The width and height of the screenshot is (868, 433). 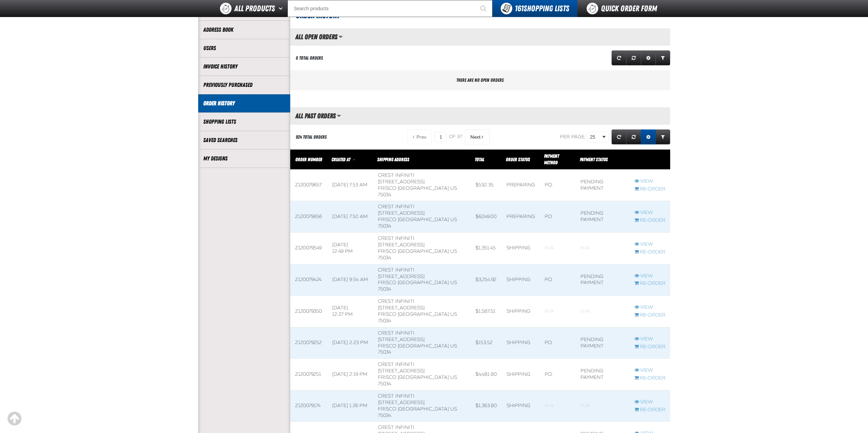 What do you see at coordinates (309, 249) in the screenshot?
I see `td: Z120079549` at bounding box center [309, 249].